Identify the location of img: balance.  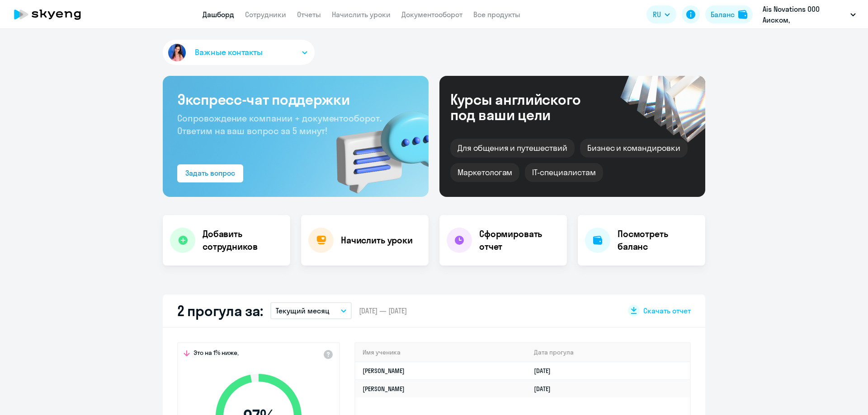
(743, 14).